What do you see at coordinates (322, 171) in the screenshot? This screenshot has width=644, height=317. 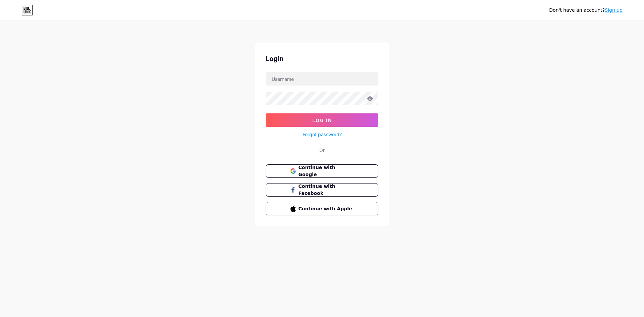 I see `button: Continue with Google` at bounding box center [322, 171].